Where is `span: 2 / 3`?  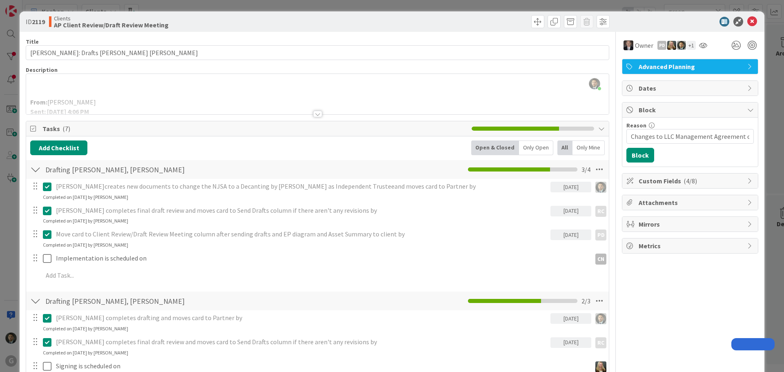 span: 2 / 3 is located at coordinates (586, 301).